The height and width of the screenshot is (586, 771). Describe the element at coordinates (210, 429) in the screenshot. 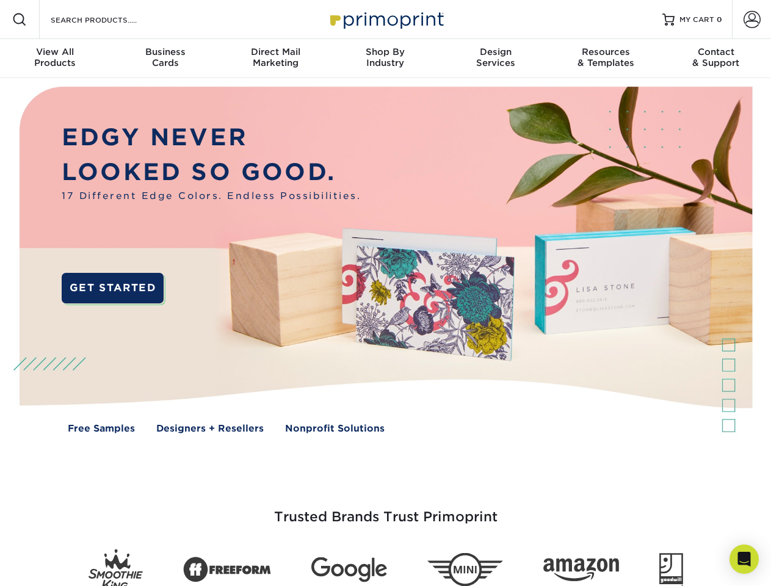

I see `a: Designers + Resellers` at that location.